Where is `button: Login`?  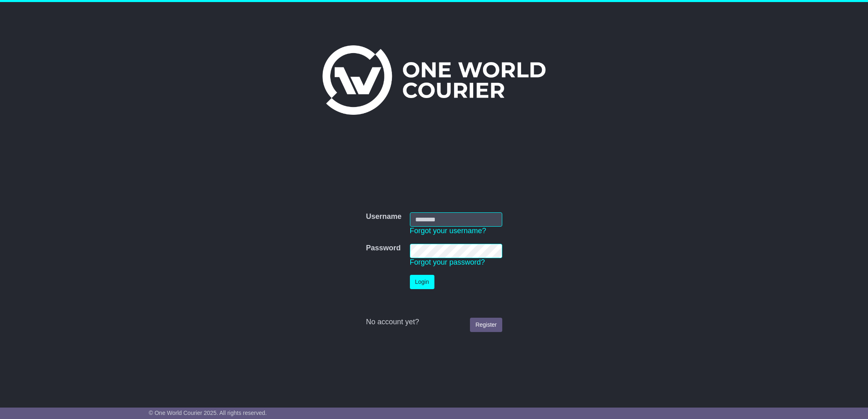
button: Login is located at coordinates (422, 282).